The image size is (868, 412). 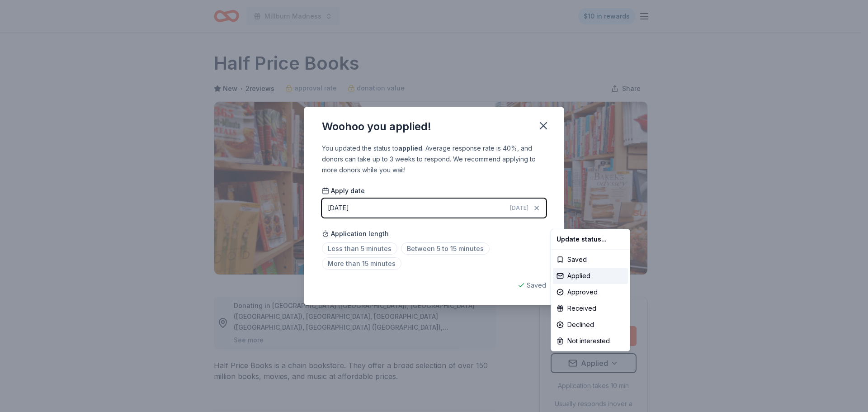 I want to click on div: Approved, so click(x=591, y=292).